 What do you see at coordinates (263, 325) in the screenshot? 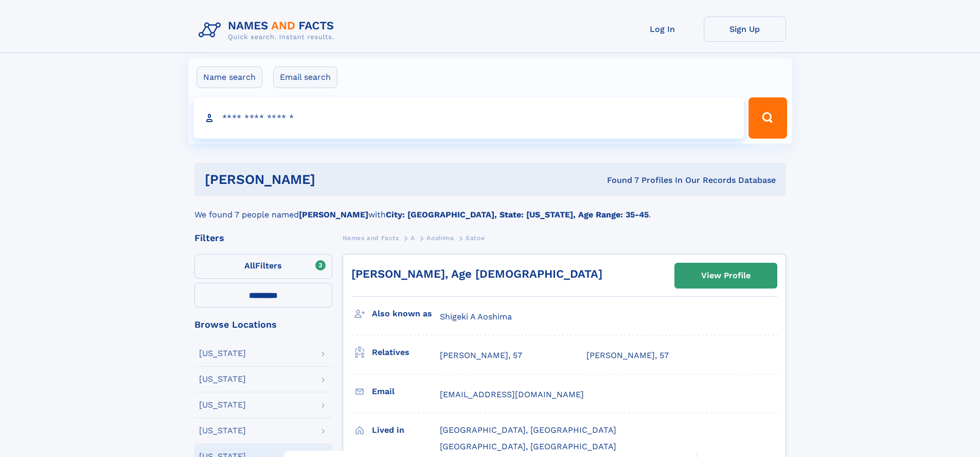
I see `div: Browse Locations` at bounding box center [263, 325].